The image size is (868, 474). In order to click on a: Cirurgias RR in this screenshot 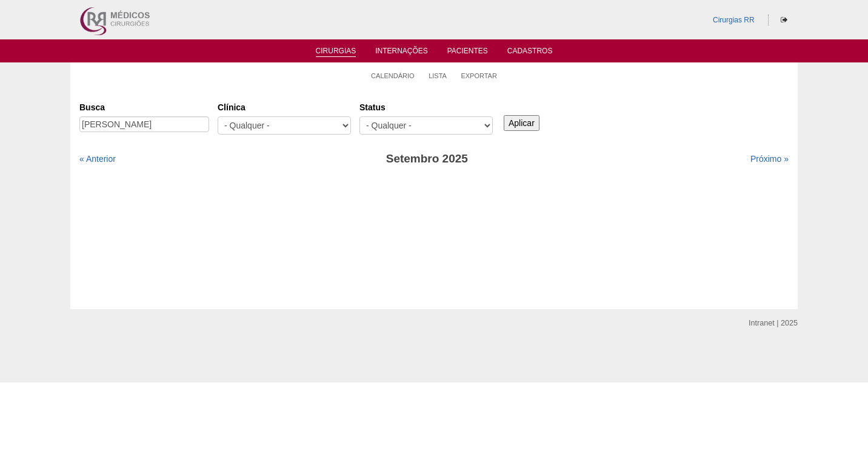, I will do `click(734, 20)`.